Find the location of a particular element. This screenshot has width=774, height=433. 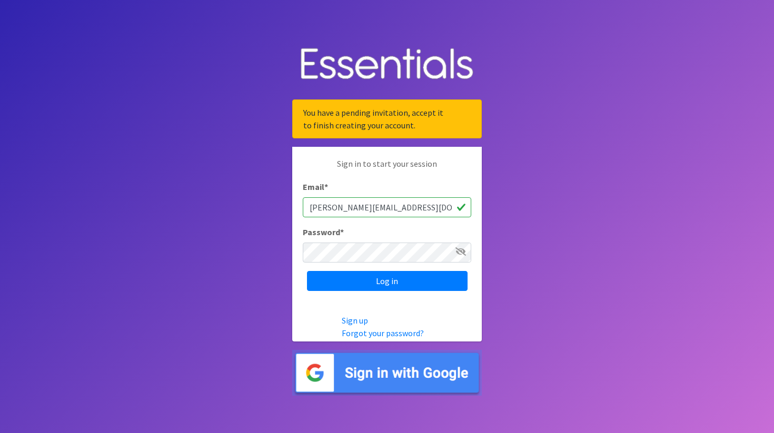

img: Human Essentials is located at coordinates (387, 64).